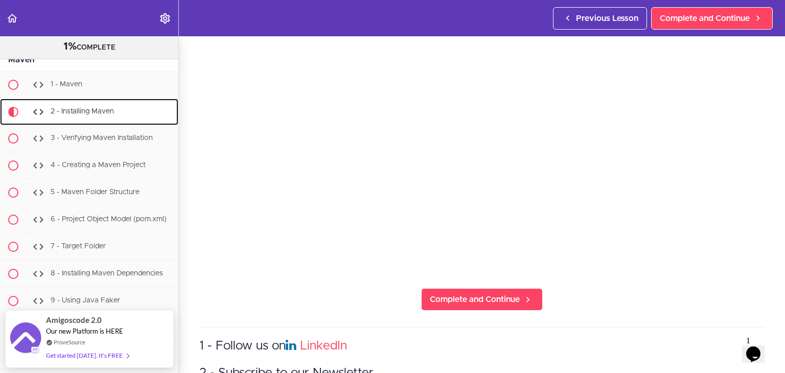  I want to click on a: LinkedIn, so click(323, 346).